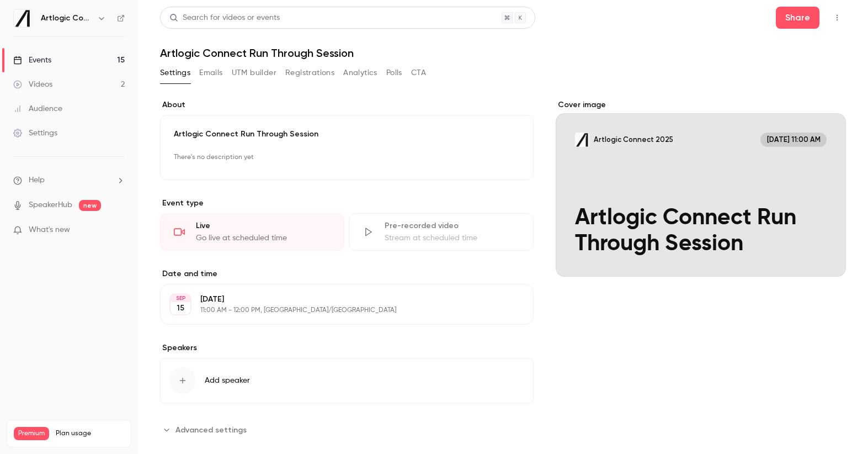 This screenshot has width=868, height=454. What do you see at coordinates (701, 105) in the screenshot?
I see `label: Cover image` at bounding box center [701, 105].